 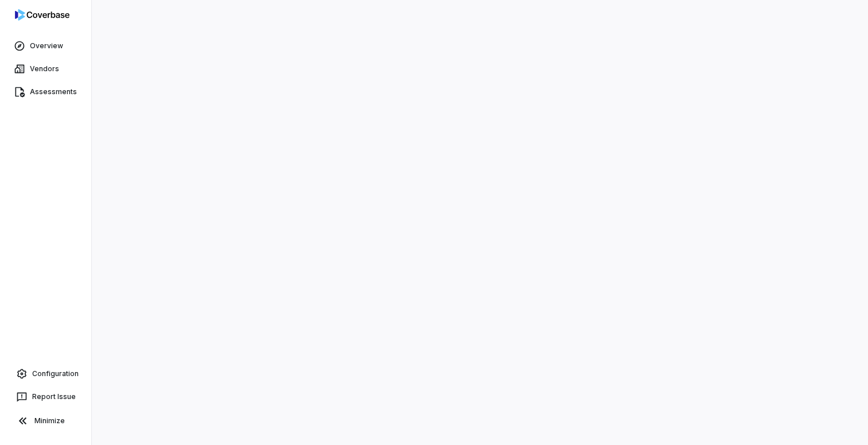 What do you see at coordinates (45, 421) in the screenshot?
I see `button: Minimize` at bounding box center [45, 421].